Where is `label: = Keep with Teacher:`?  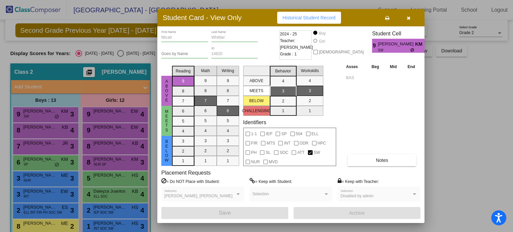 label: = Keep with Teacher: is located at coordinates (358, 181).